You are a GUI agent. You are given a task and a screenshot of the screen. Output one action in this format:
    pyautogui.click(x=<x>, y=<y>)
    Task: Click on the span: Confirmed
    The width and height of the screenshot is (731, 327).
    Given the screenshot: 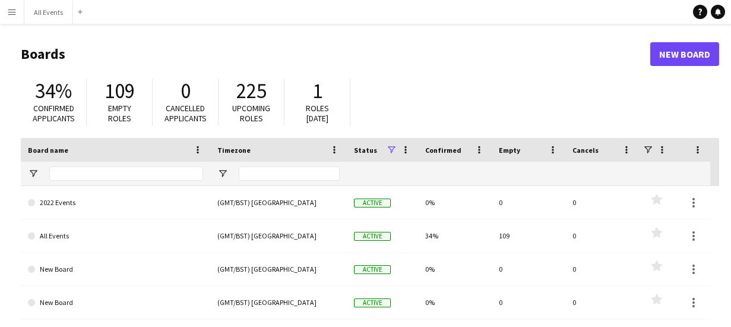 What is the action you would take?
    pyautogui.click(x=443, y=150)
    